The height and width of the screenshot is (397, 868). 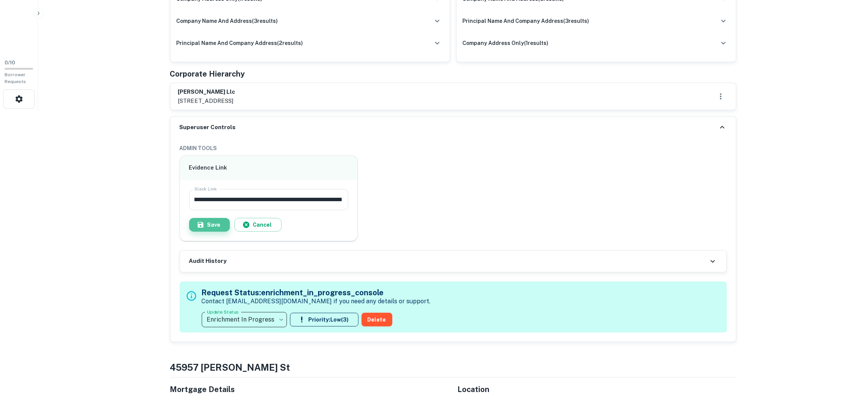 What do you see at coordinates (453, 148) in the screenshot?
I see `h6: ADMIN TOOLS` at bounding box center [453, 148].